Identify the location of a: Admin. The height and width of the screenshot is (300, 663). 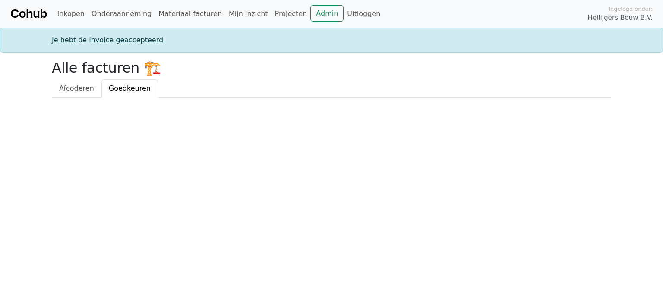
(327, 13).